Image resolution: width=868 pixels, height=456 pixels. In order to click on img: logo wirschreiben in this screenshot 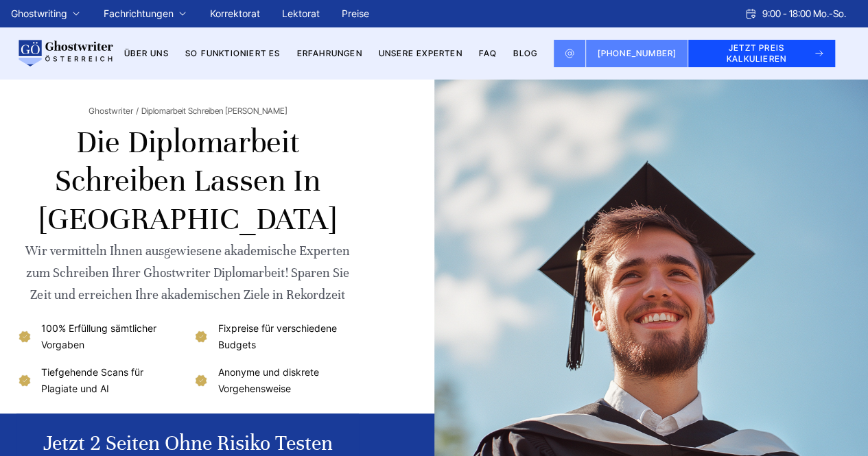, I will do `click(65, 54)`.